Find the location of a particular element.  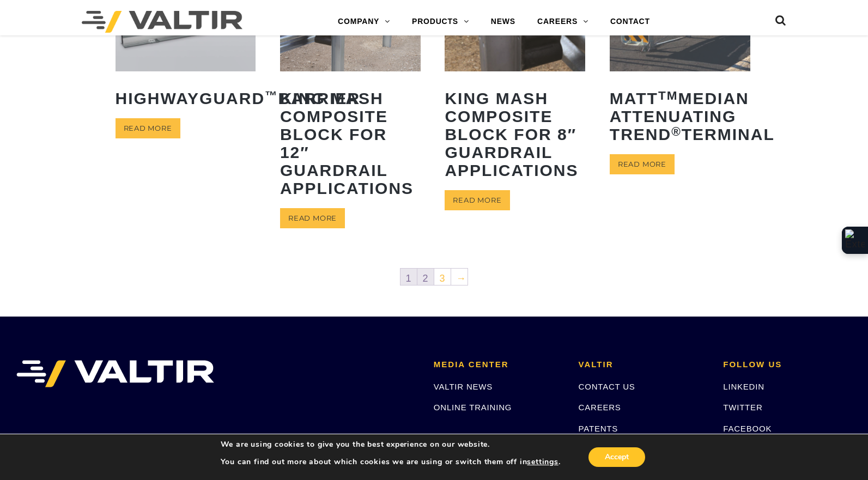

h2: FOLLOW US is located at coordinates (787, 365).